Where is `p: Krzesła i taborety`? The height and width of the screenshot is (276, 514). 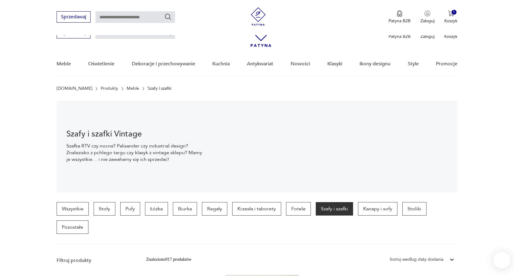 p: Krzesła i taborety is located at coordinates (257, 209).